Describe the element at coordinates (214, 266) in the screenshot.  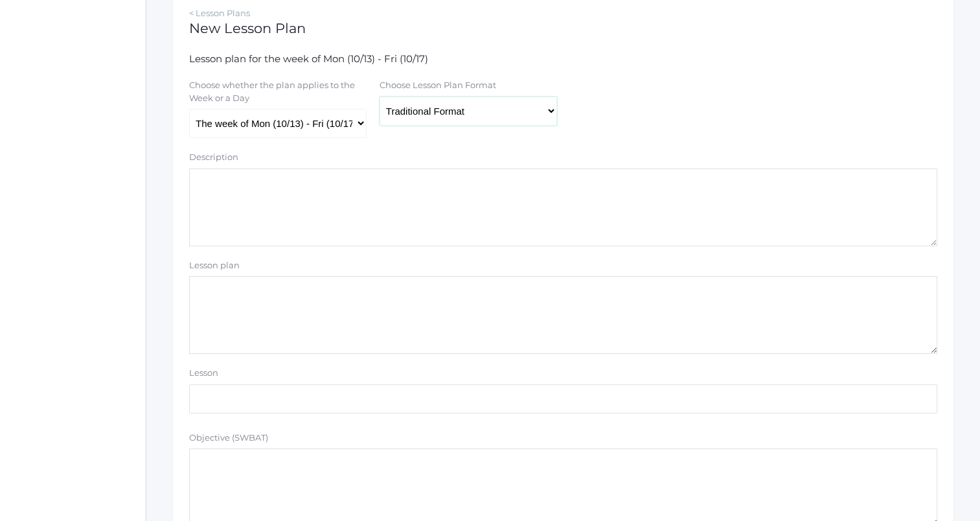
I see `label: Lesson plan` at that location.